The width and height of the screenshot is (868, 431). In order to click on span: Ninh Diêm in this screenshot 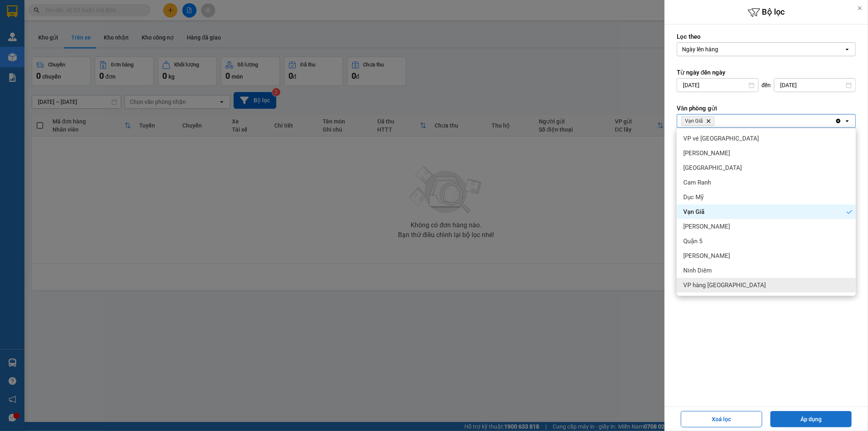, I will do `click(698, 270)`.